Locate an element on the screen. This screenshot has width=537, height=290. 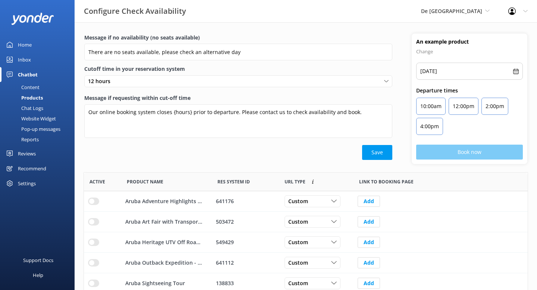
label: Cutoff time in your reservation system is located at coordinates (238, 69).